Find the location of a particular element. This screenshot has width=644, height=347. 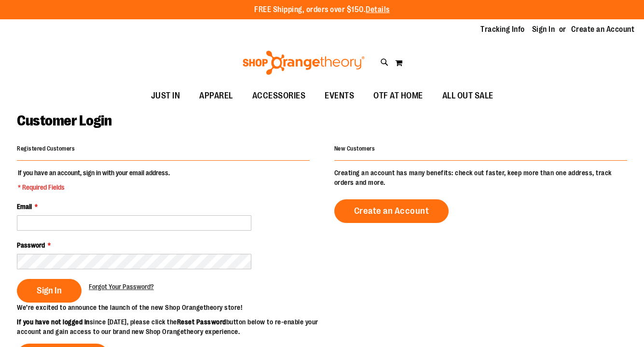

p: We’re excited to announce the launch of the new Shop Orangetheory store! is located at coordinates (170, 308).